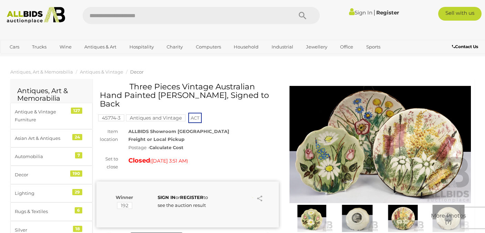 The image size is (485, 233). What do you see at coordinates (388, 12) in the screenshot?
I see `a: Register` at bounding box center [388, 12].